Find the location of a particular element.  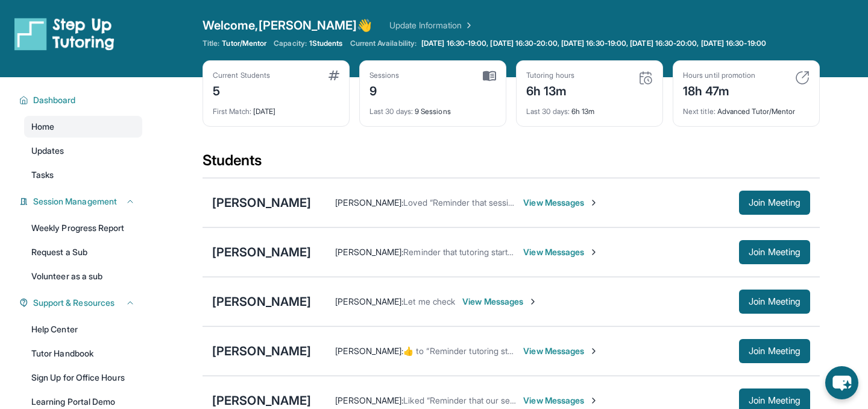

a: Weekly Progress Report is located at coordinates (83, 228).